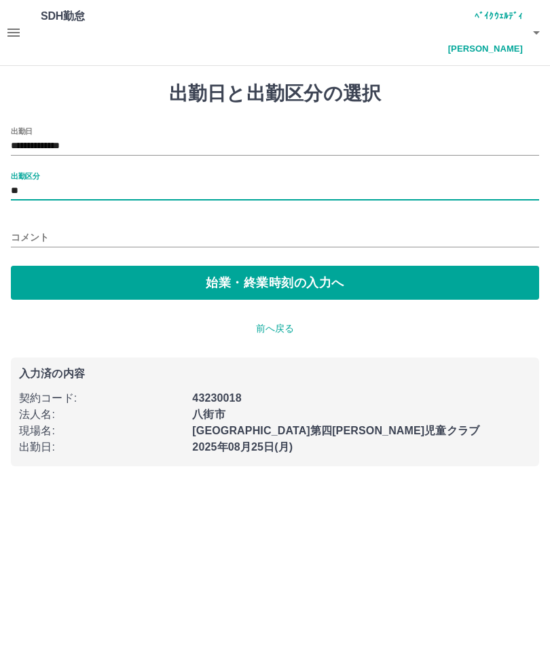 This screenshot has height=662, width=550. What do you see at coordinates (275, 94) in the screenshot?
I see `h1: 出勤日と出勤区分の選択` at bounding box center [275, 94].